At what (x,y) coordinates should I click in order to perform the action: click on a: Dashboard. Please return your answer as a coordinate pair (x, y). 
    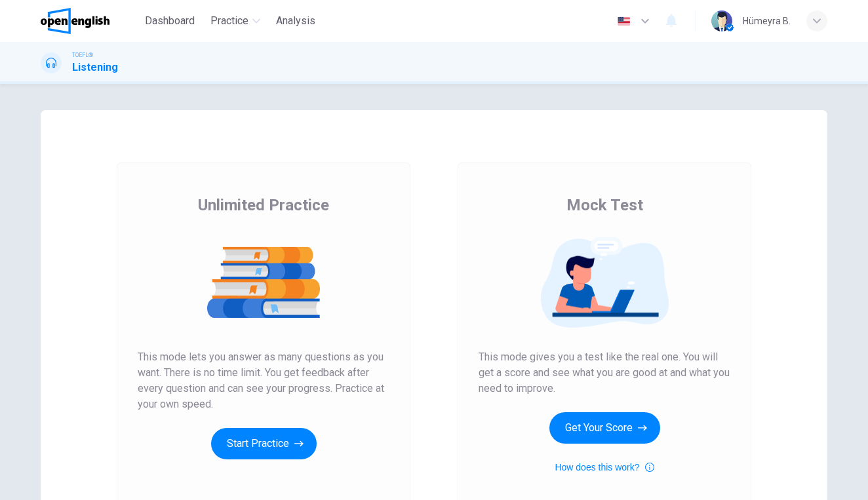
    Looking at the image, I should click on (170, 21).